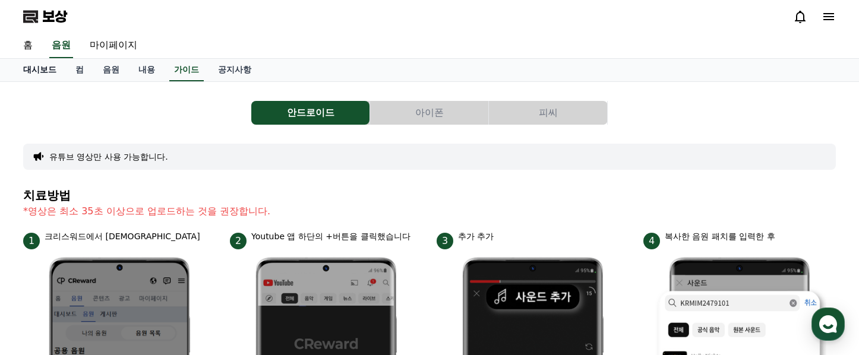 This screenshot has width=859, height=355. I want to click on font: Youtube 앱 하단의 +버튼을 클릭했습니다, so click(331, 236).